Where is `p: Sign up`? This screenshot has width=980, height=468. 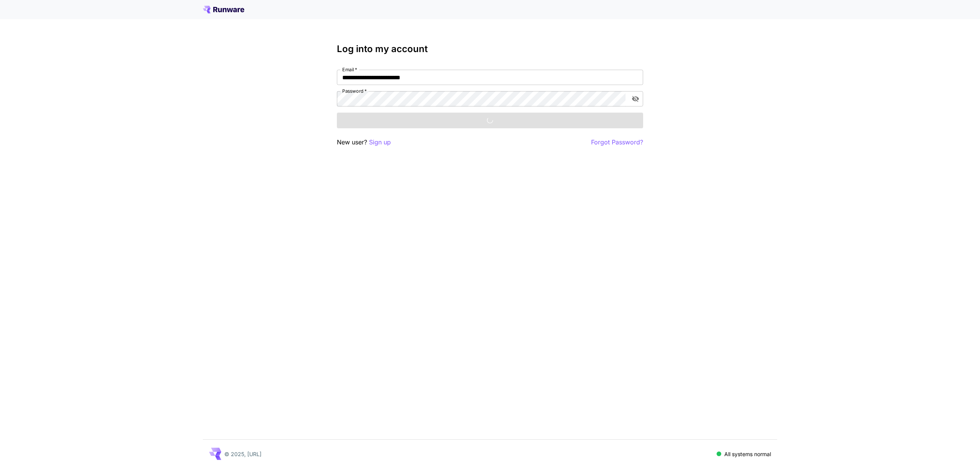
p: Sign up is located at coordinates (380, 142).